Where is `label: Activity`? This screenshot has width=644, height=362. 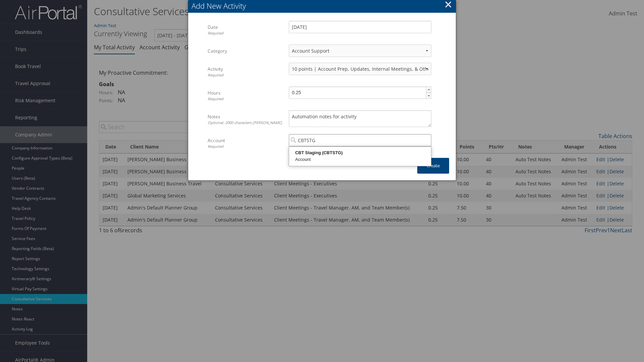
label: Activity is located at coordinates (245, 72).